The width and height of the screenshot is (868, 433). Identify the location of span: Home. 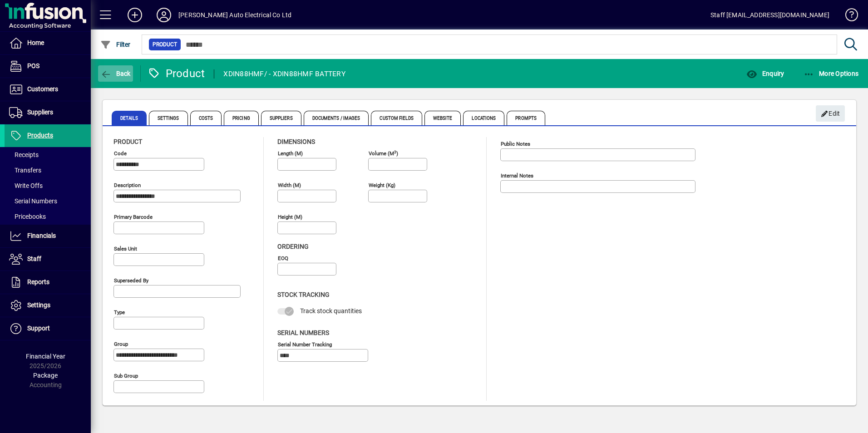
(36, 43).